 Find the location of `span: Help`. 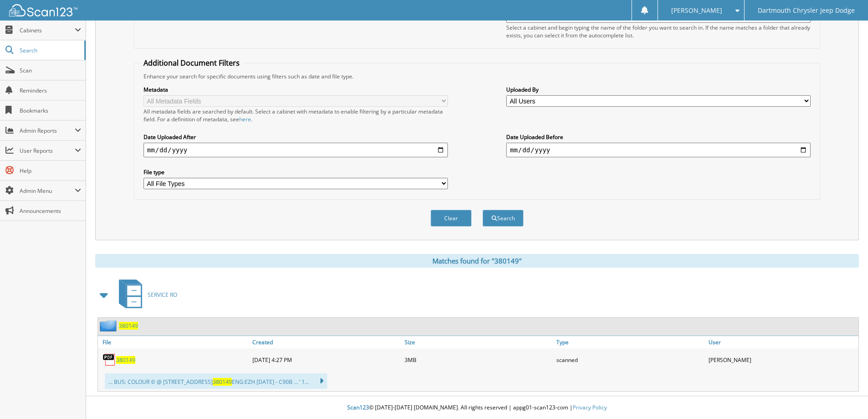

span: Help is located at coordinates (50, 171).